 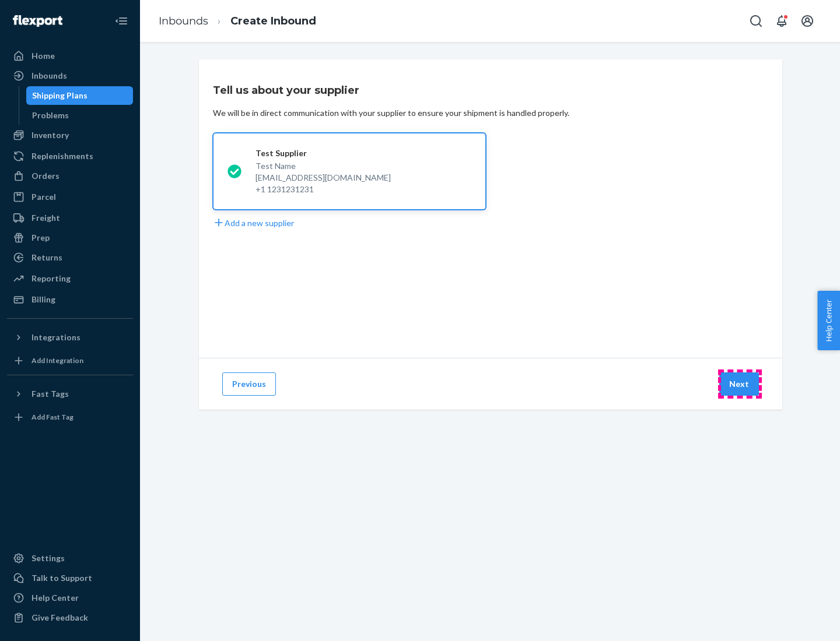 What do you see at coordinates (829, 320) in the screenshot?
I see `span: Help Center` at bounding box center [829, 320].